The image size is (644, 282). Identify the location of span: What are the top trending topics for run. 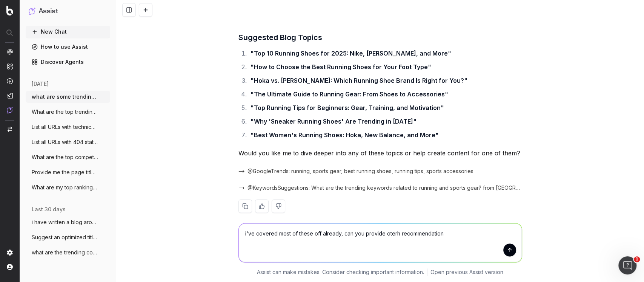
(65, 112).